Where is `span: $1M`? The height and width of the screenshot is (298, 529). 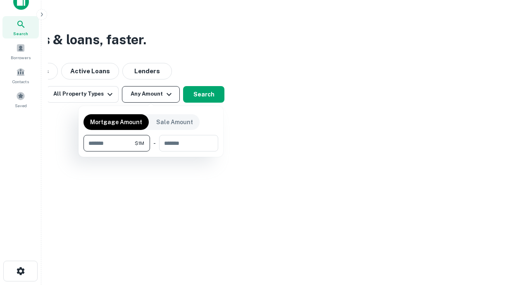 span: $1M is located at coordinates (139, 143).